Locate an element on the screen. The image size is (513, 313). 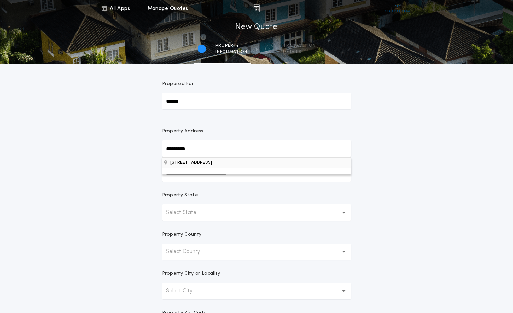
button: Property Address is located at coordinates (257, 162).